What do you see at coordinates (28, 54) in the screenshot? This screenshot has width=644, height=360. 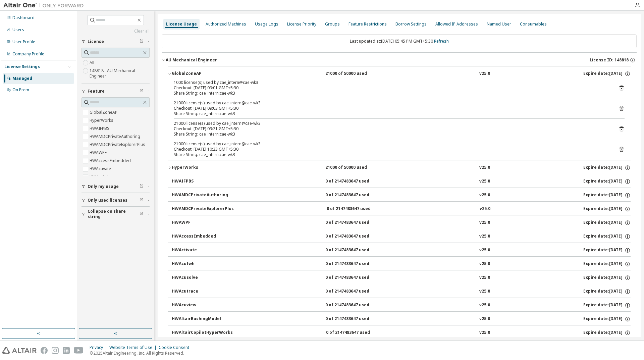 I see `div: Company Profile` at bounding box center [28, 54].